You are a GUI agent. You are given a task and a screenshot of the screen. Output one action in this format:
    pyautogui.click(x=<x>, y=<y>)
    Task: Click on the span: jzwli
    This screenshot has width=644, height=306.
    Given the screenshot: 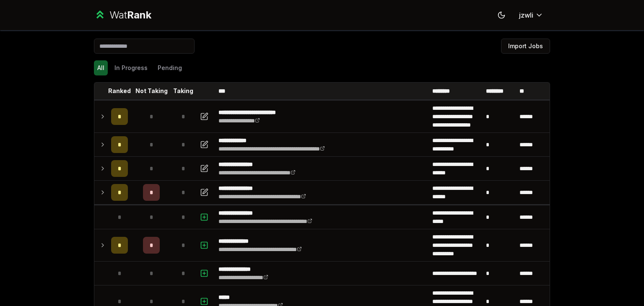 What is the action you would take?
    pyautogui.click(x=526, y=15)
    